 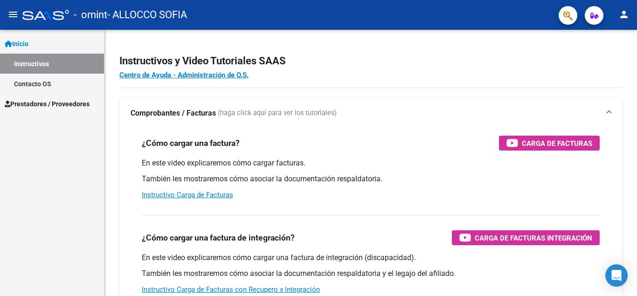 What do you see at coordinates (371, 274) in the screenshot?
I see `p: También les mostraremos cómo asociar la documentación respaldatoria y el legajo del afiliado.` at bounding box center [371, 274].